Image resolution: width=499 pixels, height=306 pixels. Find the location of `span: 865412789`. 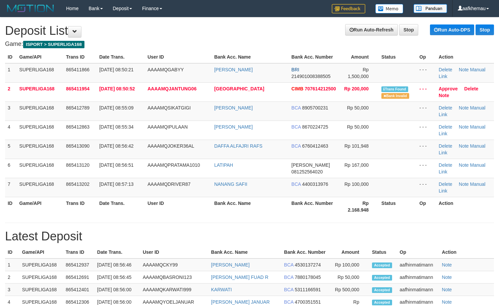

span: 865412789 is located at coordinates (78, 108).